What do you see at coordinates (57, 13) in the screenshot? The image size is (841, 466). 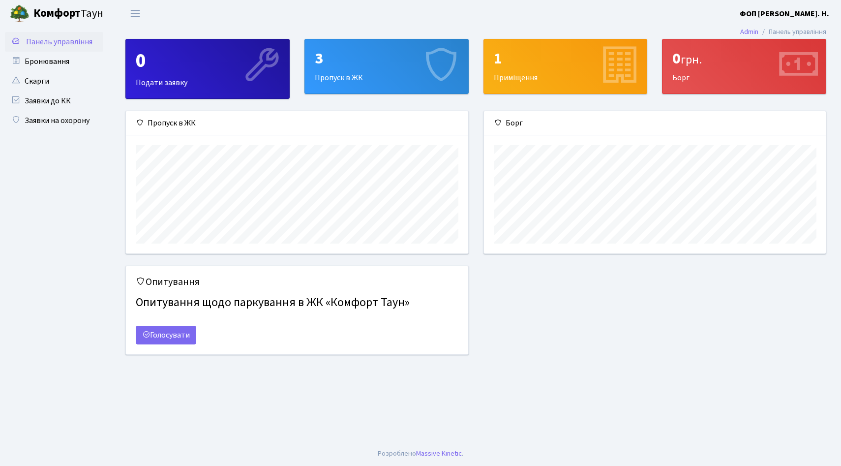 I see `b: Комфорт` at bounding box center [57, 13].